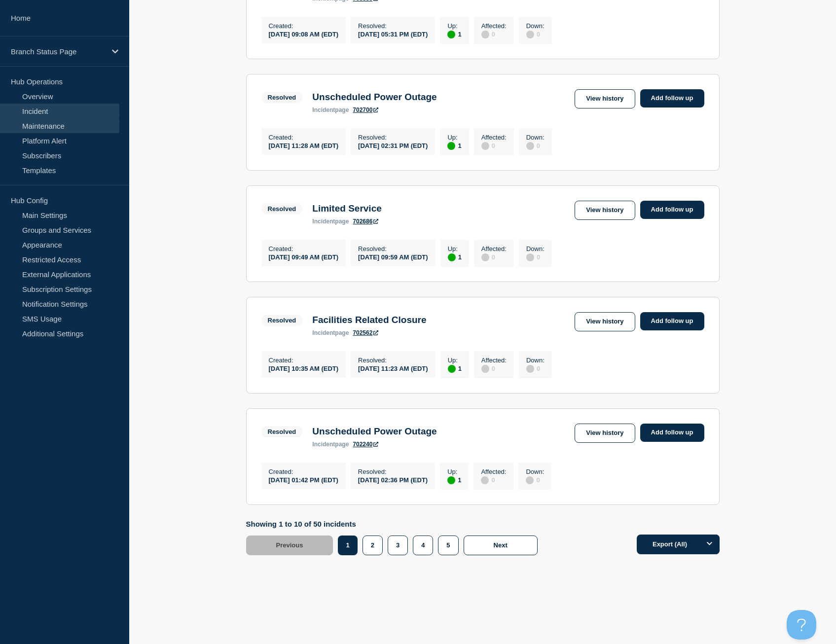  I want to click on button: 4, so click(423, 545).